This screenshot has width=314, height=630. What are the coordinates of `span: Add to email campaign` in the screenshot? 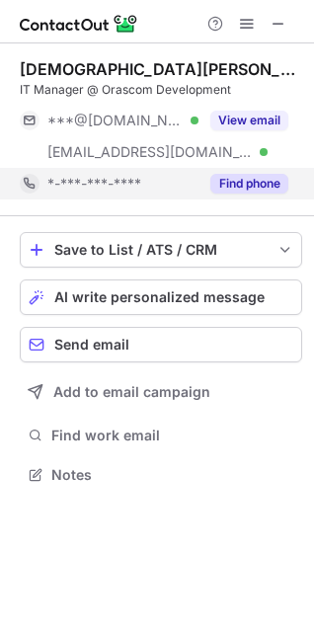 It's located at (131, 392).